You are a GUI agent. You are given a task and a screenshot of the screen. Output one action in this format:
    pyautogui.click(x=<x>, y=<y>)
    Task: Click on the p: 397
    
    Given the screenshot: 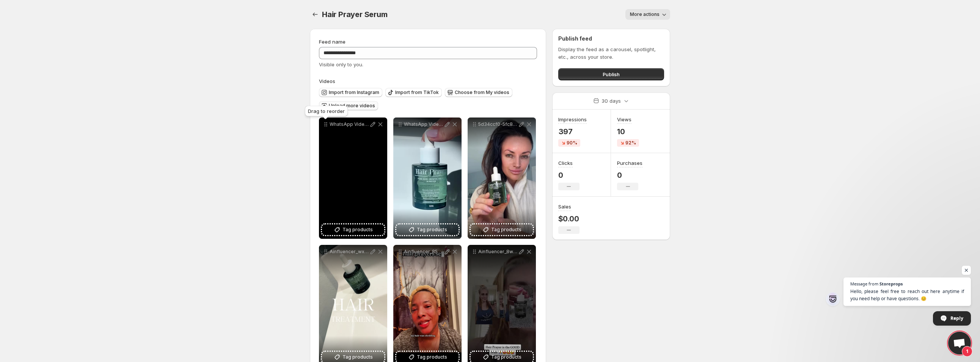 What is the action you would take?
    pyautogui.click(x=573, y=132)
    